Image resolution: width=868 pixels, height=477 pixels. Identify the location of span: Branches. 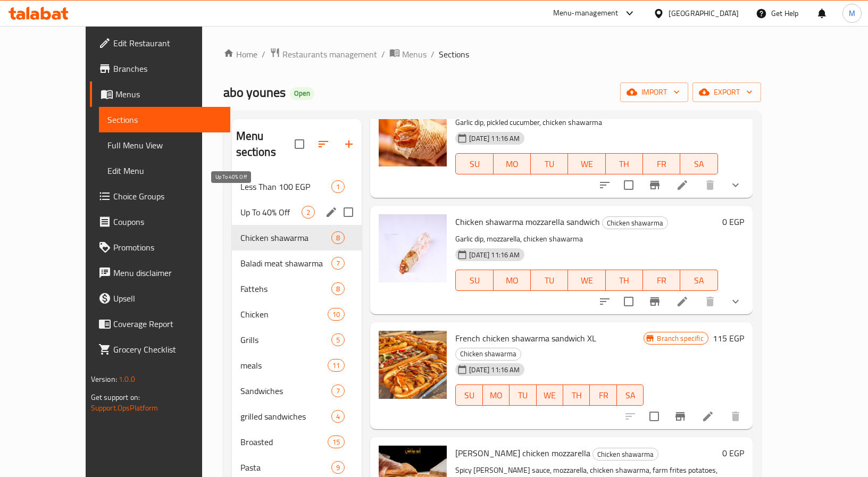
(168, 68).